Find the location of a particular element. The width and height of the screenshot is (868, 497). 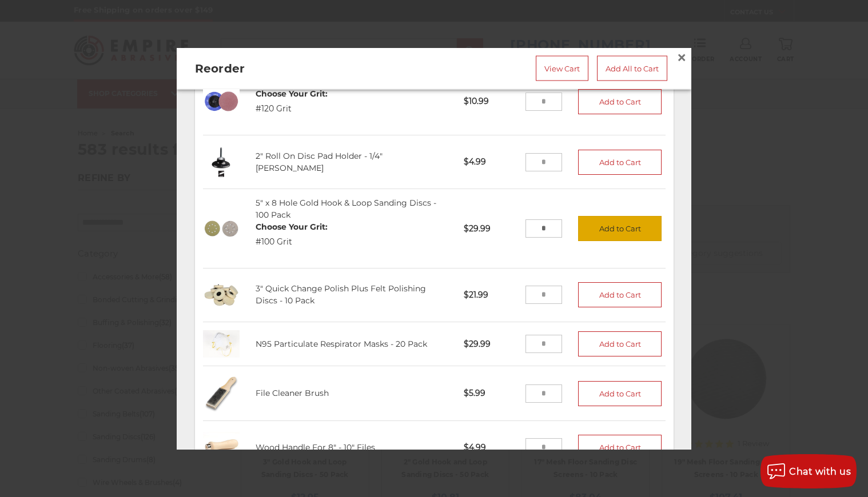

a: File Cleaner Brush is located at coordinates (292, 394).